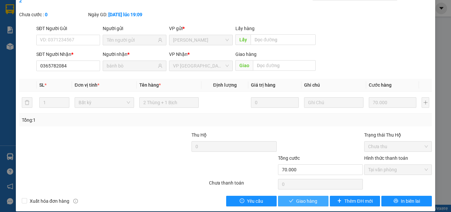  I want to click on button: checkGiao hàng, so click(303, 201).